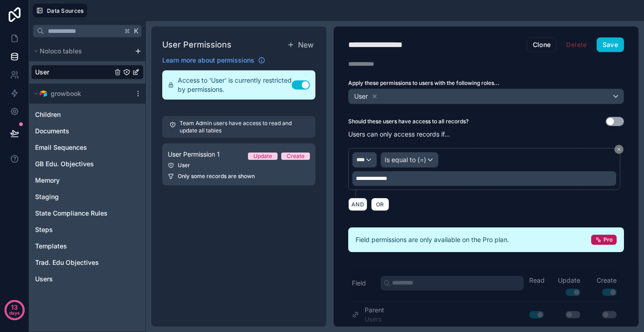 This screenshot has width=644, height=332. I want to click on p: 13, so click(14, 307).